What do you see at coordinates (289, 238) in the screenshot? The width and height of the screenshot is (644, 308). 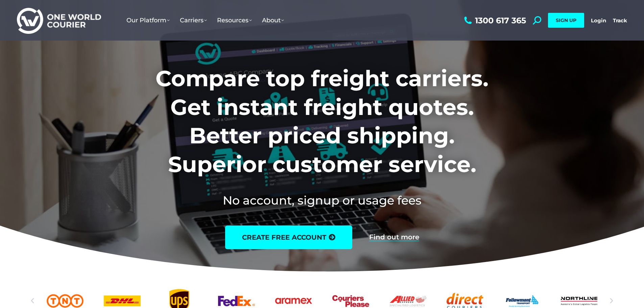 I see `a: create free account` at bounding box center [289, 238].